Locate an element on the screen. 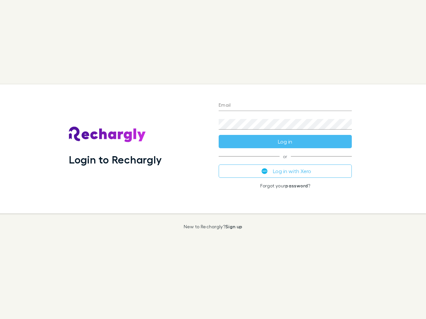  a: password is located at coordinates (296, 186).